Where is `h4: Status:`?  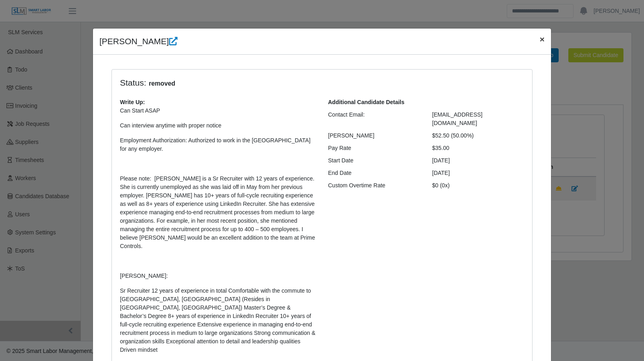 h4: Status: is located at coordinates (270, 83).